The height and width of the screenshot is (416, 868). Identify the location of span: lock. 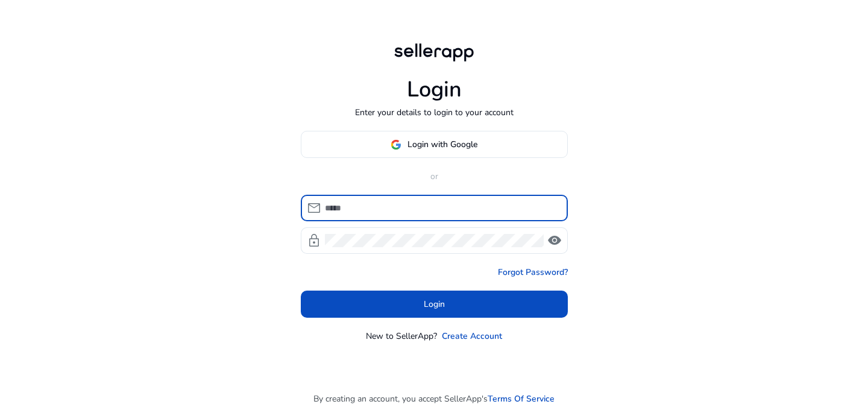
(314, 241).